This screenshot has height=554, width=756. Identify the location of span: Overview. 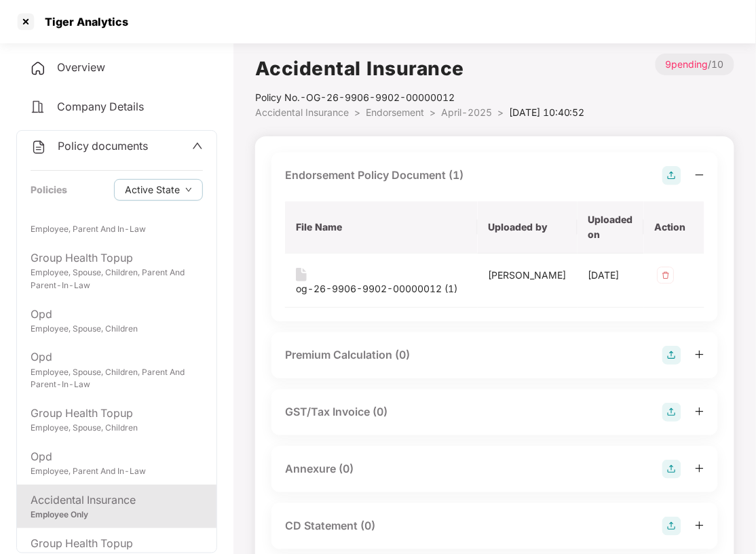
(81, 67).